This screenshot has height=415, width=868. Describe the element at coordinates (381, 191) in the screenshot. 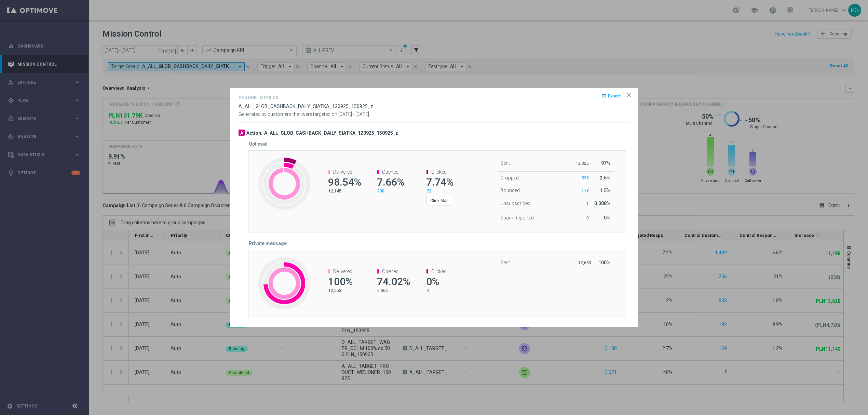

I see `span: 930` at that location.